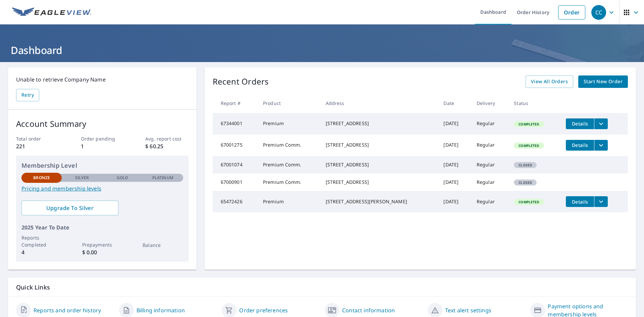 Image resolution: width=644 pixels, height=317 pixels. What do you see at coordinates (103, 124) in the screenshot?
I see `p: Account Summary` at bounding box center [103, 124].